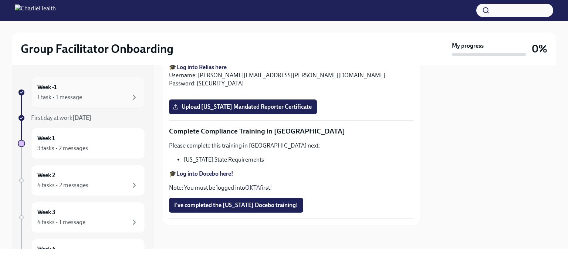 The image size is (568, 257). I want to click on h6: Week 1, so click(46, 138).